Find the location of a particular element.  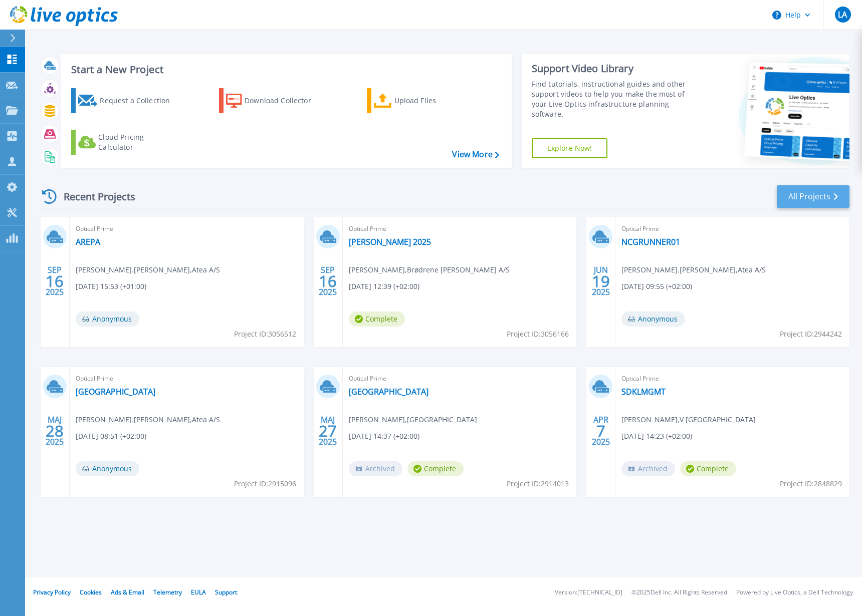

span: Project ID: 3056512 is located at coordinates (265, 334).